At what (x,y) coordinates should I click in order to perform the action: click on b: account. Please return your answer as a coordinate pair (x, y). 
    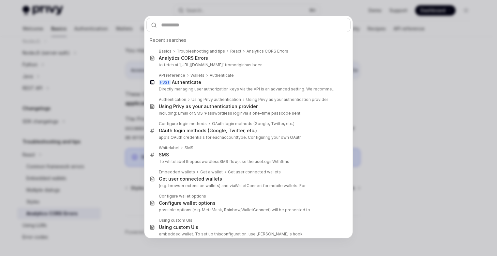
    Looking at the image, I should click on (229, 137).